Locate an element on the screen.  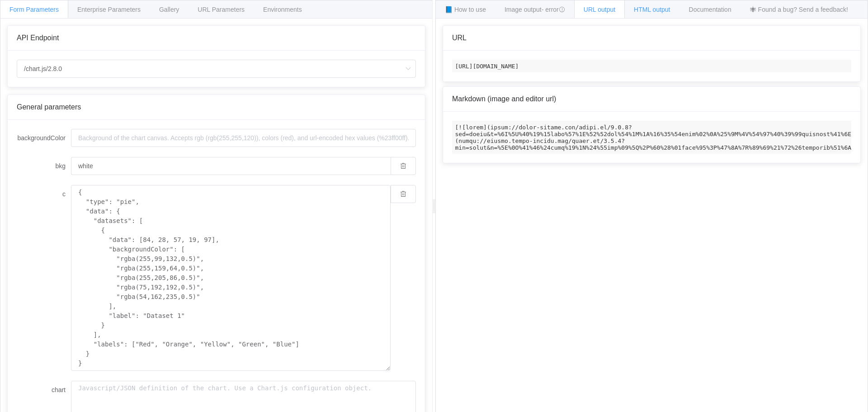
label: backgroundColor is located at coordinates (44, 138).